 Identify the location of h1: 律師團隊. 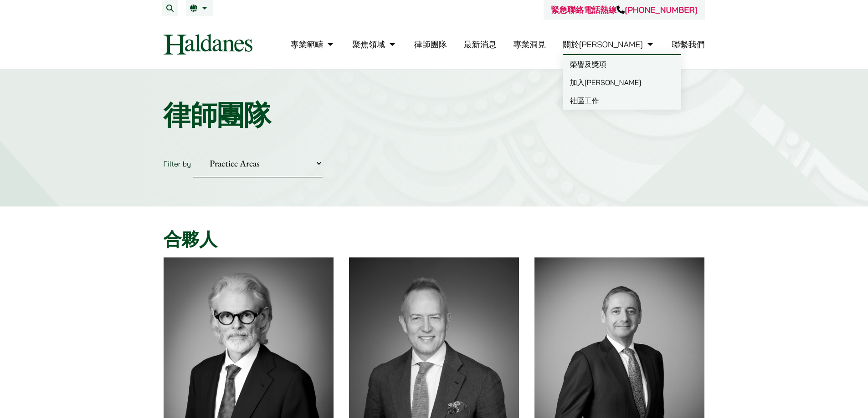
(434, 115).